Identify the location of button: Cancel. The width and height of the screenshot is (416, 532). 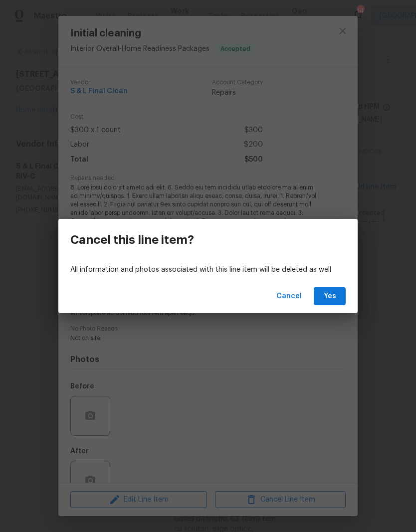
(289, 297).